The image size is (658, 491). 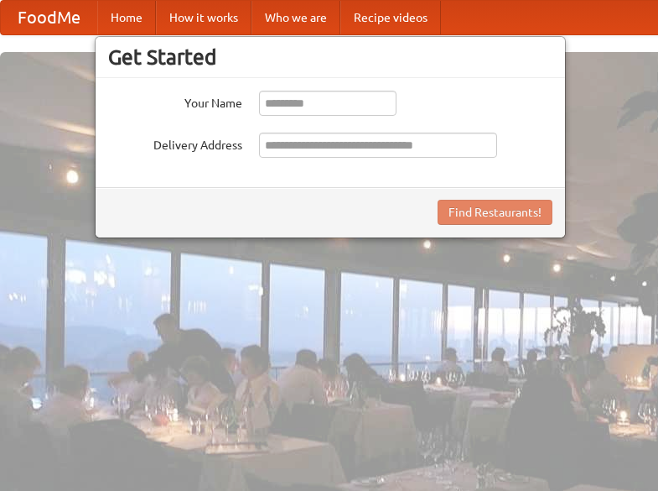 I want to click on a: Who we are, so click(x=296, y=18).